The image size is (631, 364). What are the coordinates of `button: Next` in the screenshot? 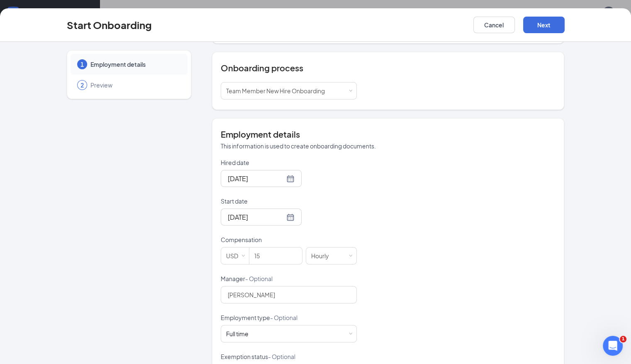 It's located at (544, 25).